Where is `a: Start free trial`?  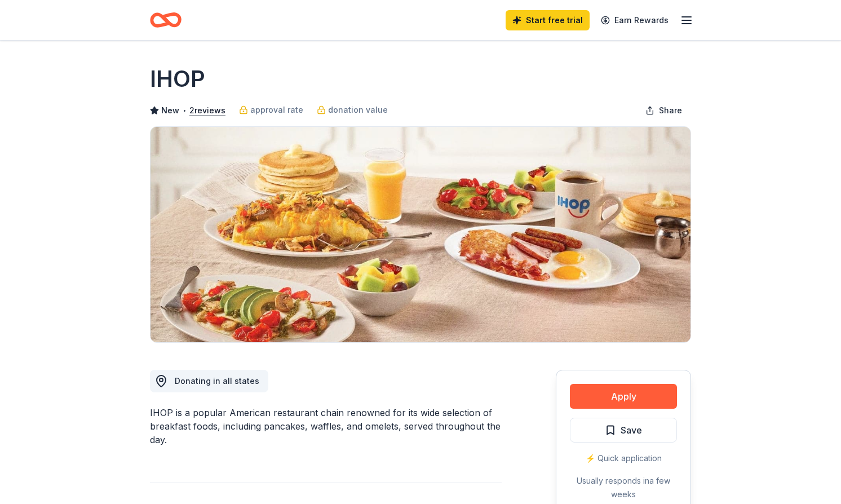
a: Start free trial is located at coordinates (548, 20).